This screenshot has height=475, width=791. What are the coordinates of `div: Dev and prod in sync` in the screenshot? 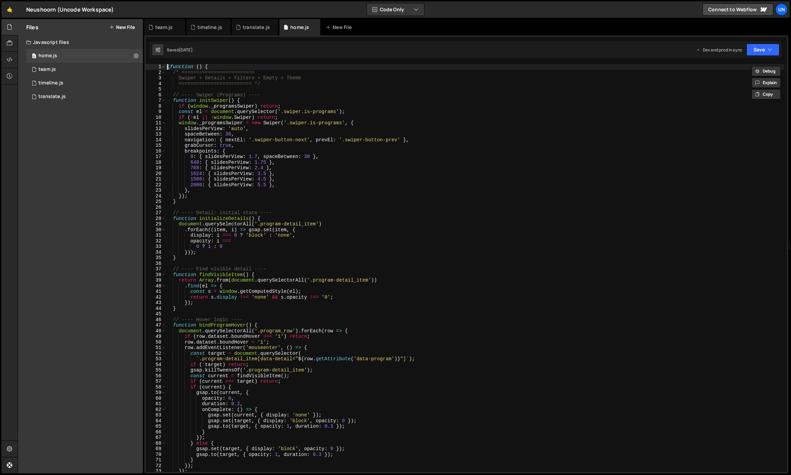 It's located at (719, 50).